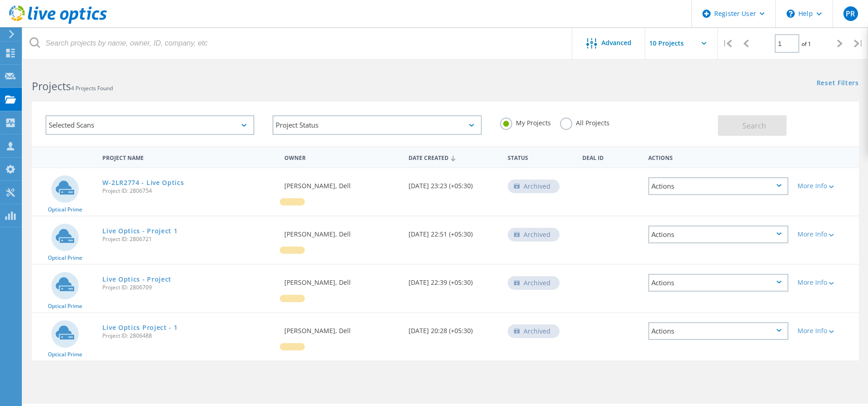 Image resolution: width=868 pixels, height=406 pixels. What do you see at coordinates (611, 157) in the screenshot?
I see `div: Deal Id` at bounding box center [611, 157].